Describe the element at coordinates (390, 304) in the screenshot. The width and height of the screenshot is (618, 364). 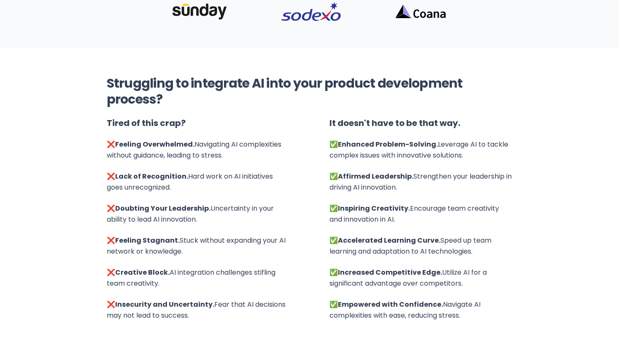
I see `span: Empowered with Confidence.` at that location.